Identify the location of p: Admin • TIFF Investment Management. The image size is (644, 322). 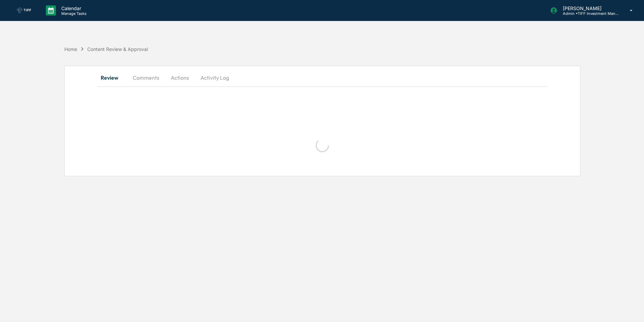
(589, 13).